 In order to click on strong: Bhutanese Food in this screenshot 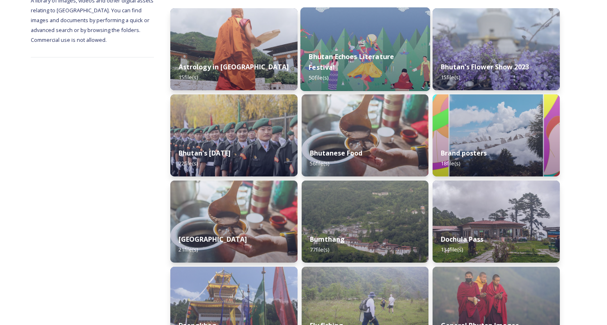, I will do `click(336, 153)`.